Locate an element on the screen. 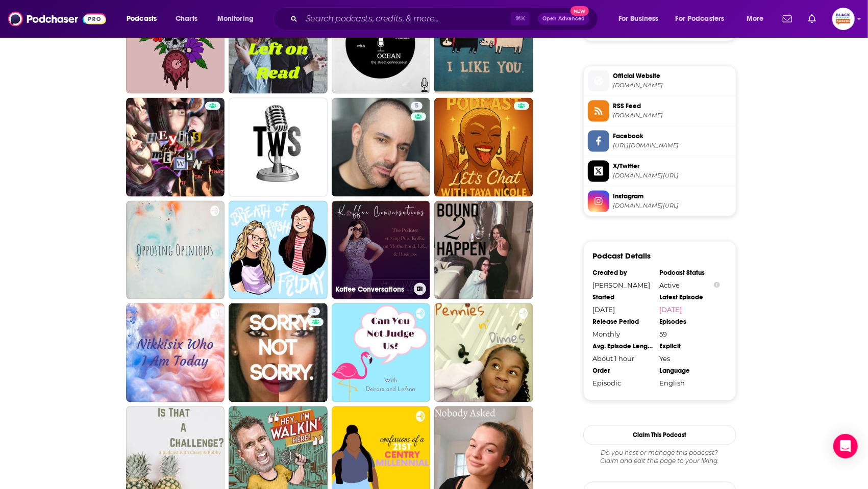 The height and width of the screenshot is (489, 868). div: Yes is located at coordinates (690, 359).